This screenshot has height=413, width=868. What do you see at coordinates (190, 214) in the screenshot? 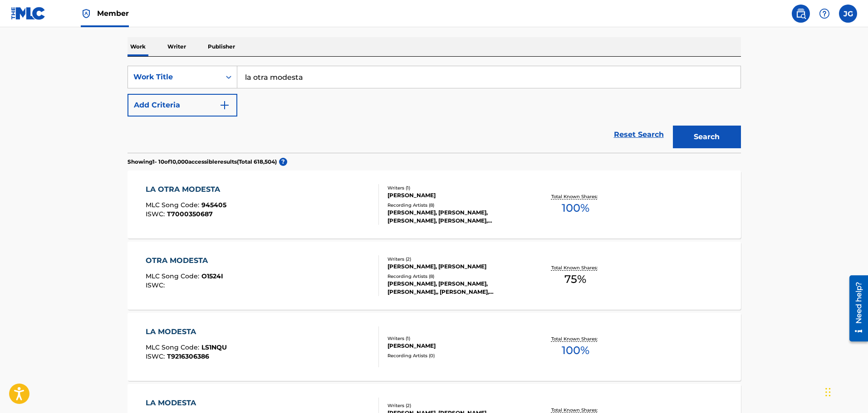
I see `span: T7000350687` at bounding box center [190, 214].